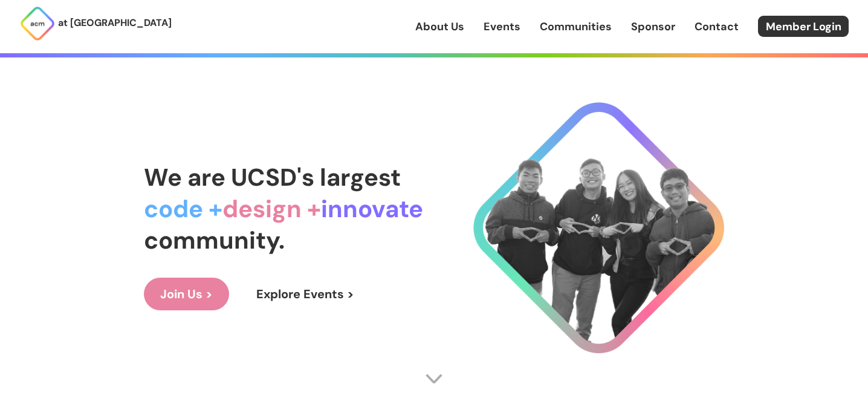  Describe the element at coordinates (434, 378) in the screenshot. I see `img: Scroll Arrow` at that location.